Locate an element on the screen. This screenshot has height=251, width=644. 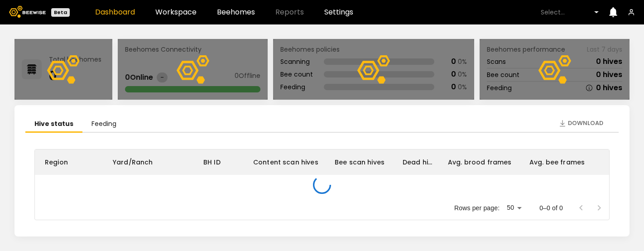
div: Beta is located at coordinates (60, 12).